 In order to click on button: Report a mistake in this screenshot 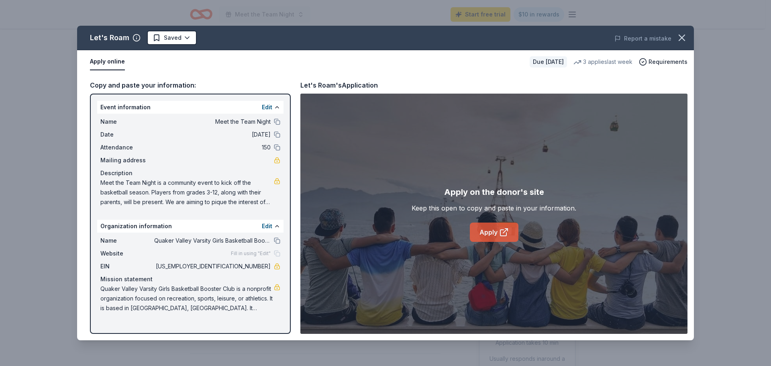, I will do `click(643, 39)`.